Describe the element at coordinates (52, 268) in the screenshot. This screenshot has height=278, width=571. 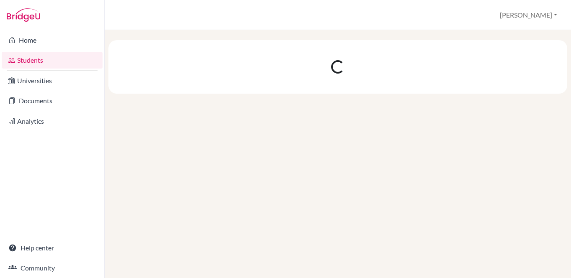
I see `a: Community` at that location.